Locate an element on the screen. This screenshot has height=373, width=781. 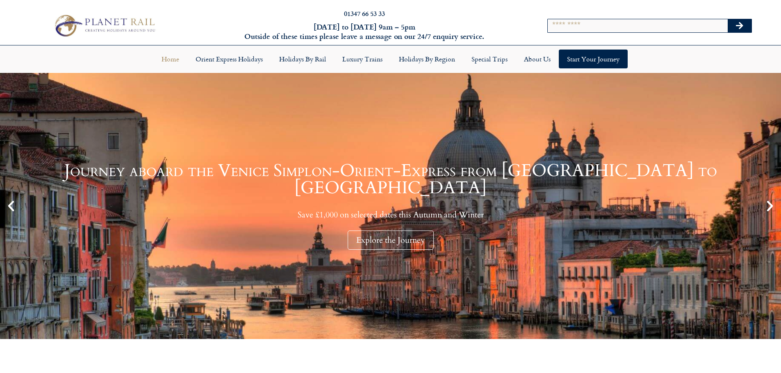
a: Holidays by Rail is located at coordinates (302, 59).